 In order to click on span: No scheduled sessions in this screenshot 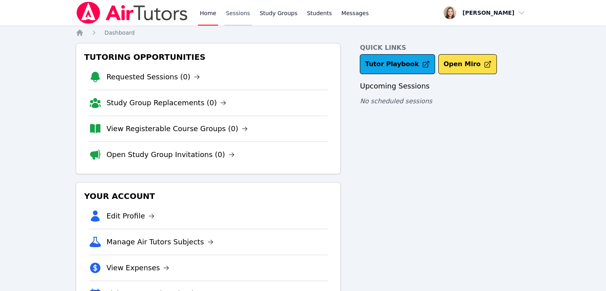, I will do `click(396, 101)`.